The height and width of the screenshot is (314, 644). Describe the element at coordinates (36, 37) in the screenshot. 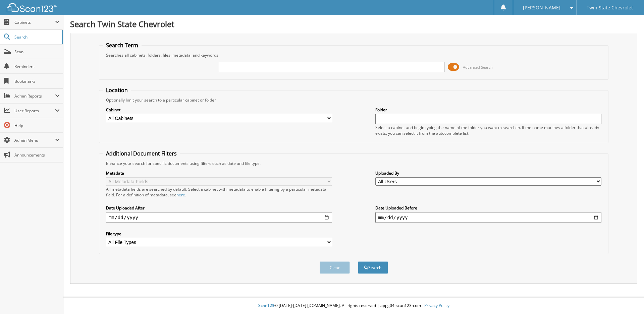

I see `span: Search` at that location.